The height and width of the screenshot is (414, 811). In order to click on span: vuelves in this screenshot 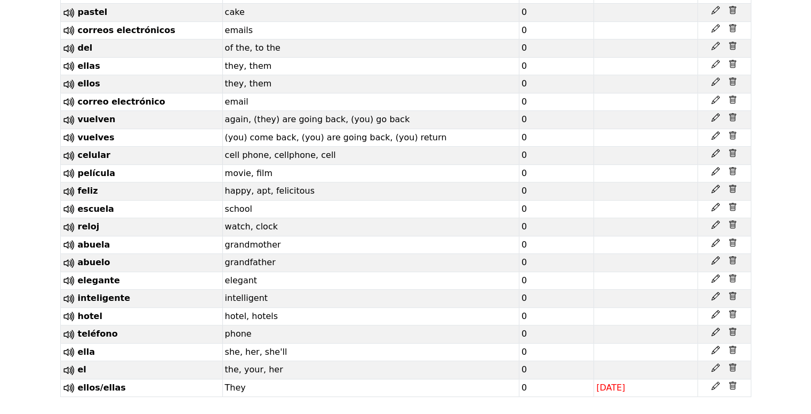, I will do `click(96, 137)`.